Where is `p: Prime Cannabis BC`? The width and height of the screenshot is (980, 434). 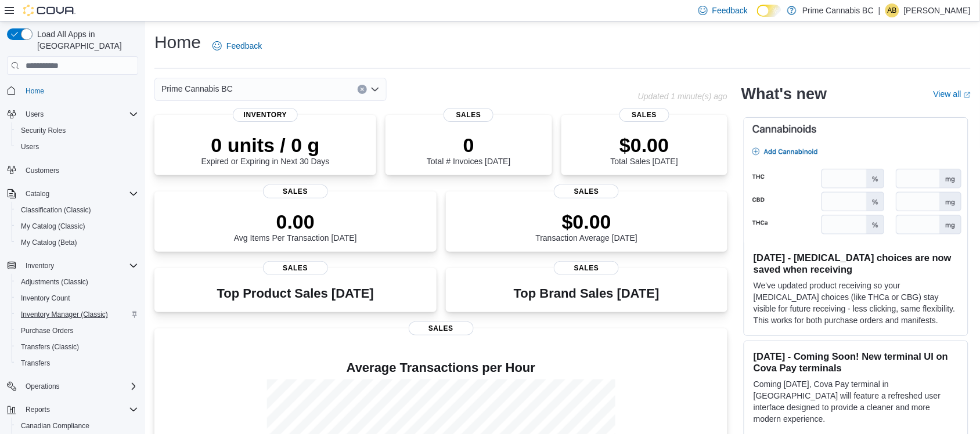
p: Prime Cannabis BC is located at coordinates (838, 11).